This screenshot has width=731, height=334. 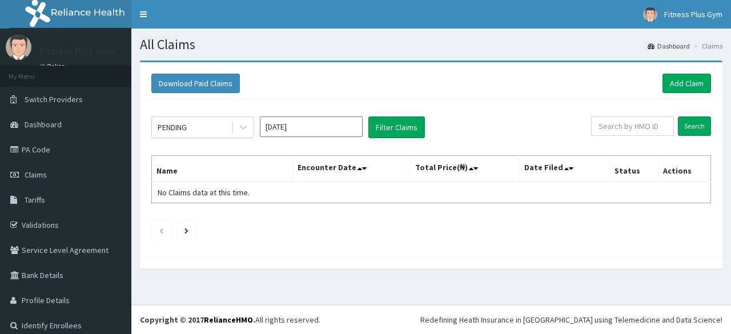 What do you see at coordinates (43, 125) in the screenshot?
I see `span: Dashboard` at bounding box center [43, 125].